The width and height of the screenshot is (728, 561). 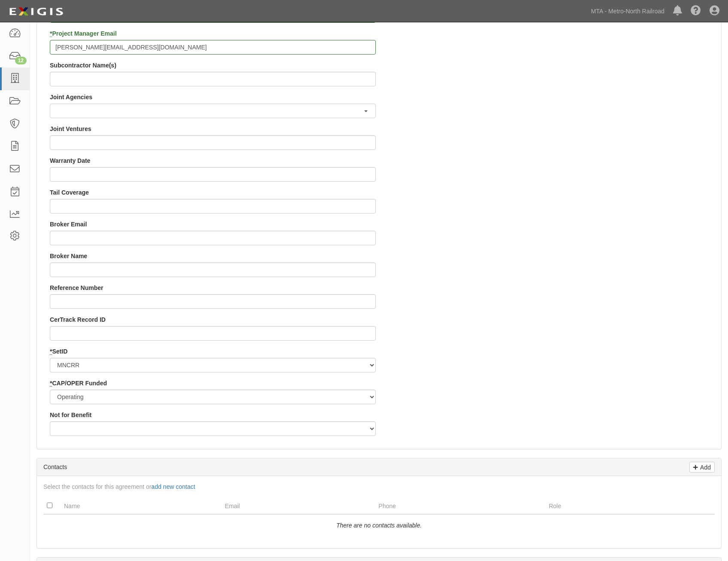 What do you see at coordinates (379, 487) in the screenshot?
I see `div: Select the contacts for this agreement or` at bounding box center [379, 487].